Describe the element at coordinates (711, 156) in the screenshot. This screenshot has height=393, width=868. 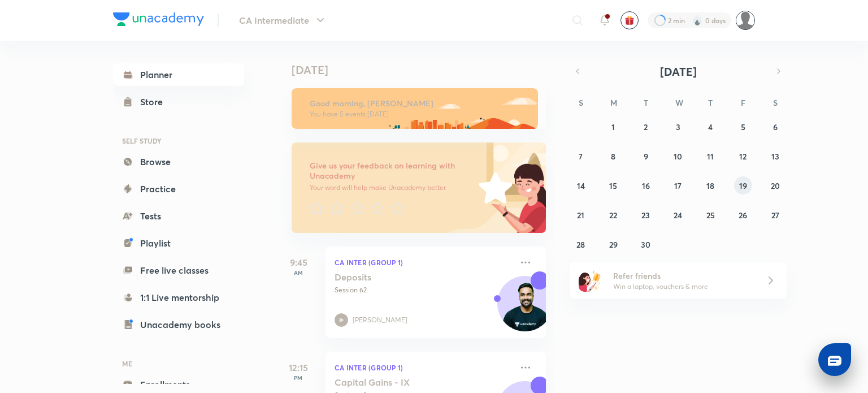
I see `button: September 11, 2025` at that location.